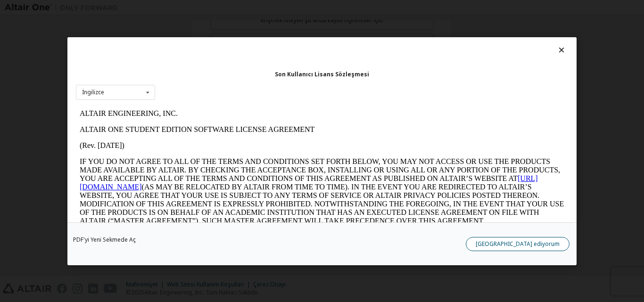  I want to click on font: PDF'yi Yeni Sekmede Aç, so click(104, 239).